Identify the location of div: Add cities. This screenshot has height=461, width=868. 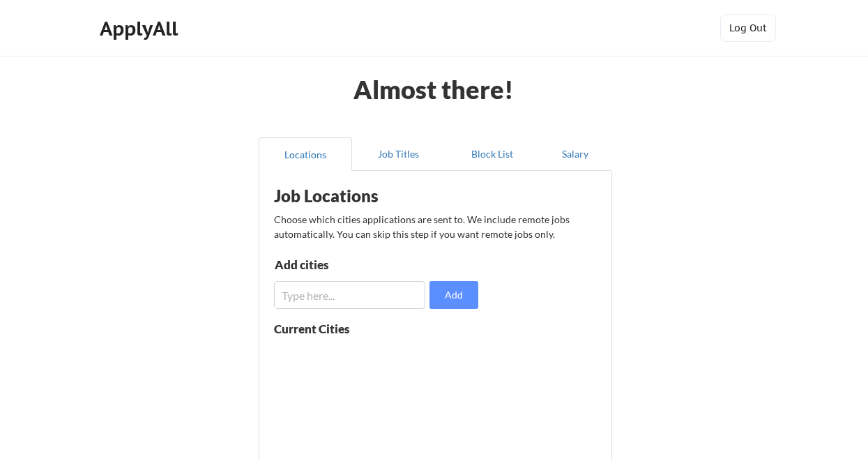
(346, 264).